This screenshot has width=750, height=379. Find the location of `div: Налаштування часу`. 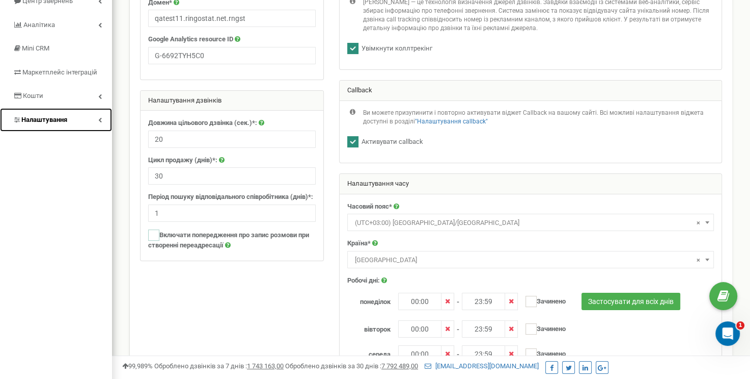

div: Налаштування часу is located at coordinates (531, 184).